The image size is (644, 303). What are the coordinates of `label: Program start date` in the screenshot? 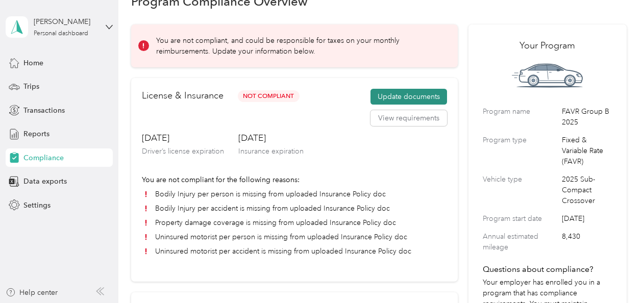 It's located at (520, 219).